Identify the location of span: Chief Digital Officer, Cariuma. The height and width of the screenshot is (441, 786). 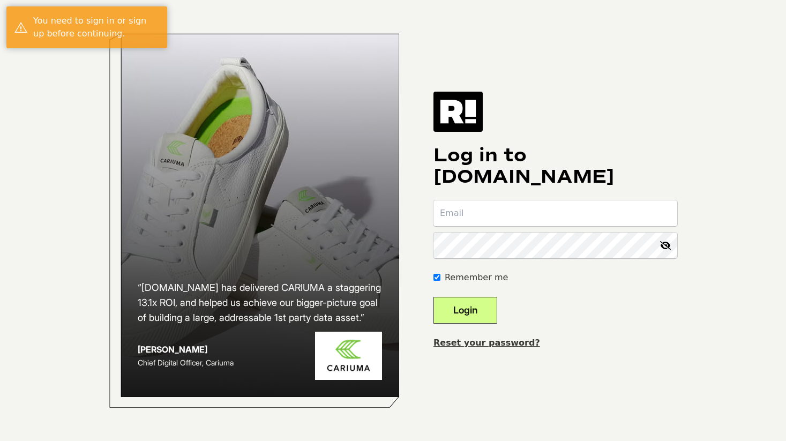
(185, 362).